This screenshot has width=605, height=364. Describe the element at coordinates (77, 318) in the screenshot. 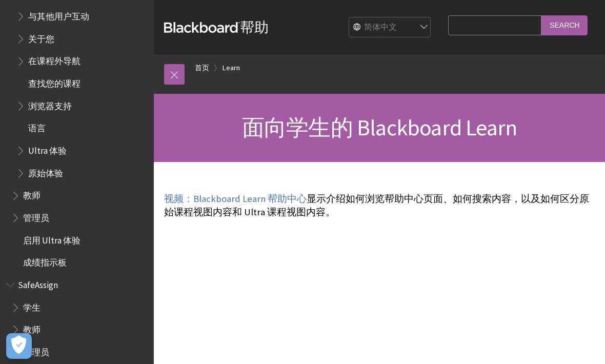

I see `nav: Book outline for Blackboard SafeAssign` at that location.